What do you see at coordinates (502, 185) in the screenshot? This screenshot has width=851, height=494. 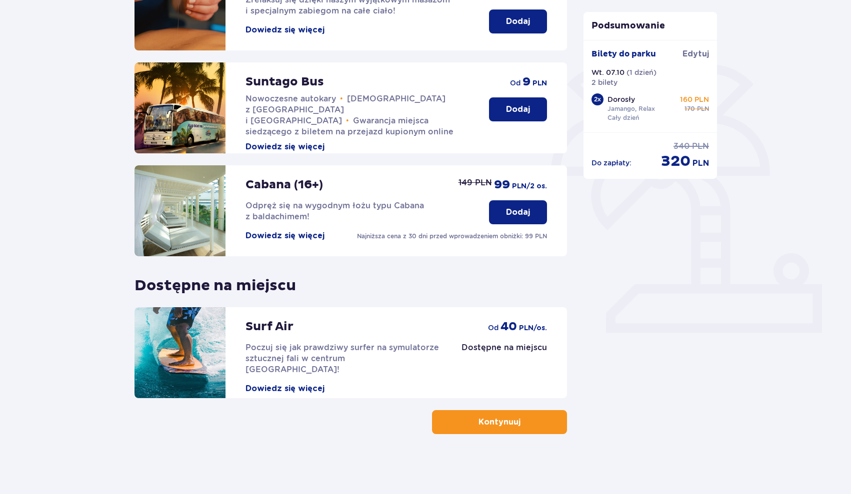 I see `span: 99` at bounding box center [502, 185].